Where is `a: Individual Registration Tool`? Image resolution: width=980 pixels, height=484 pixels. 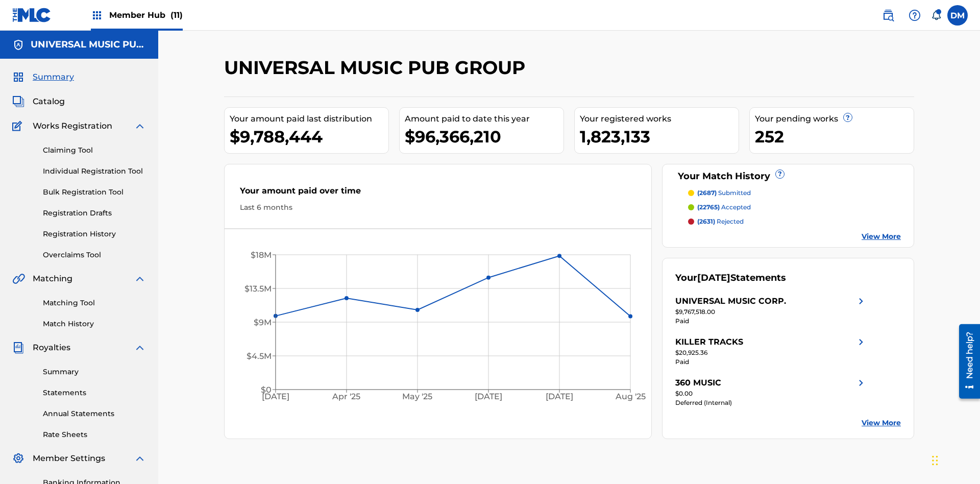
a: Individual Registration Tool is located at coordinates (94, 171).